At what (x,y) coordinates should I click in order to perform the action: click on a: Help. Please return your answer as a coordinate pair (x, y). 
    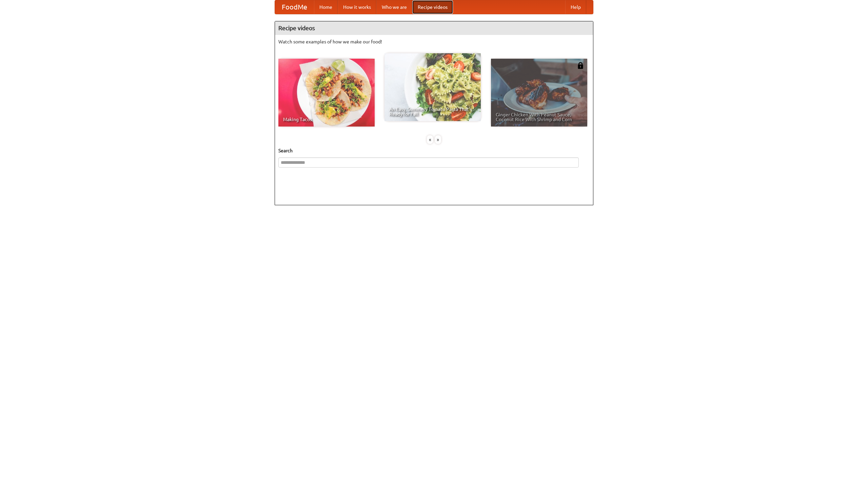
    Looking at the image, I should click on (576, 7).